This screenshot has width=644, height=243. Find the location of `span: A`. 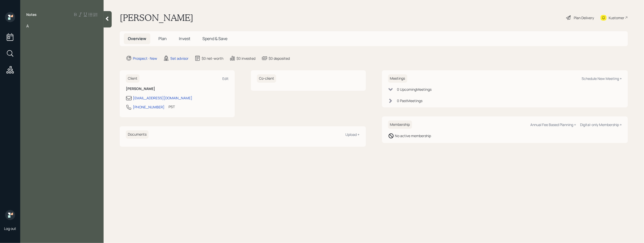

span: A is located at coordinates (27, 26).